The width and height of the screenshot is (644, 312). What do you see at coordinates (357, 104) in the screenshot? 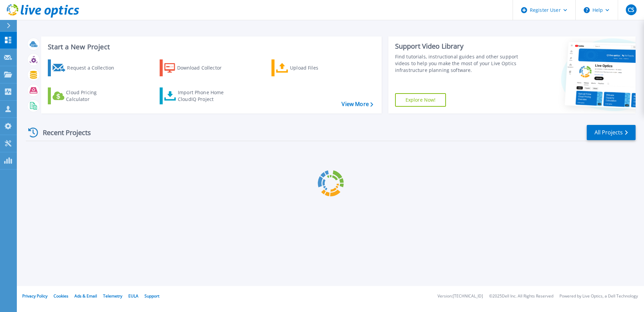
I see `a: View More` at bounding box center [357, 104].